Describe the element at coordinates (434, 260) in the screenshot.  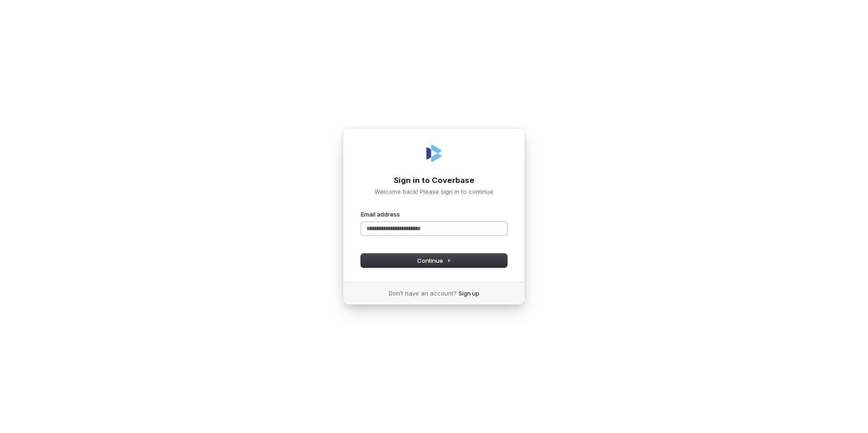
I see `span: Continue` at that location.